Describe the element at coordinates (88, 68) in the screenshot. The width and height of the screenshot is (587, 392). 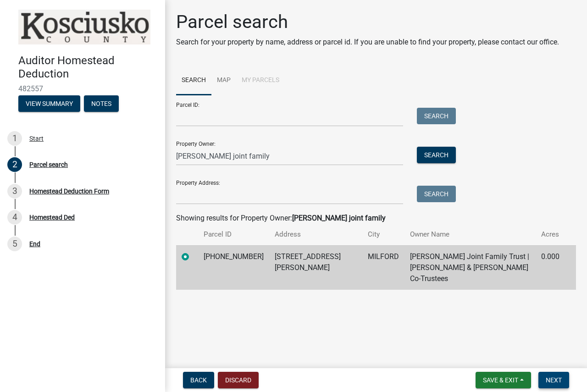
I see `h4: Auditor Homestead Deduction` at that location.